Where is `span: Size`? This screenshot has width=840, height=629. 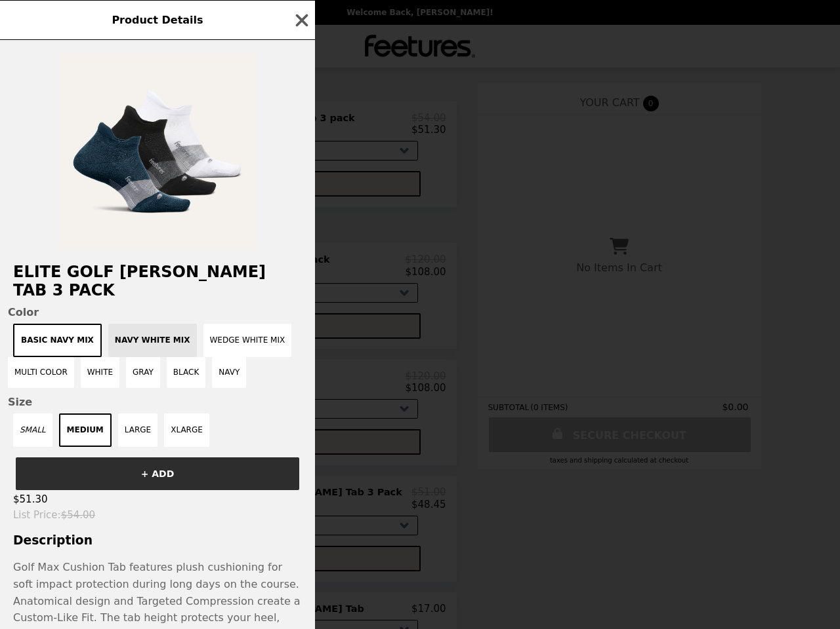
span: Size is located at coordinates (158, 402).